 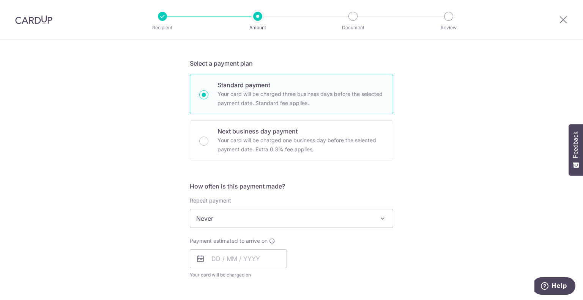 What do you see at coordinates (301, 145) in the screenshot?
I see `p: Your card will be charged one business day before the selected payment date. Extra 0.3% fee applies.` at bounding box center [301, 145].